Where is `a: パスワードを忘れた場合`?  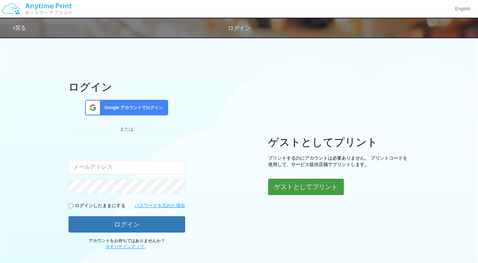
a: パスワードを忘れた場合 is located at coordinates (160, 205).